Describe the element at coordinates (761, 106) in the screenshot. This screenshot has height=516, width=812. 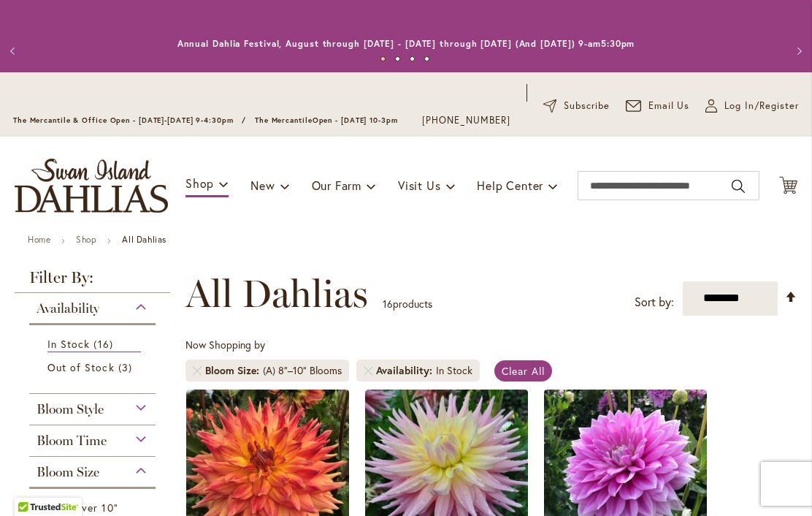
I see `span: Log In/Register` at that location.